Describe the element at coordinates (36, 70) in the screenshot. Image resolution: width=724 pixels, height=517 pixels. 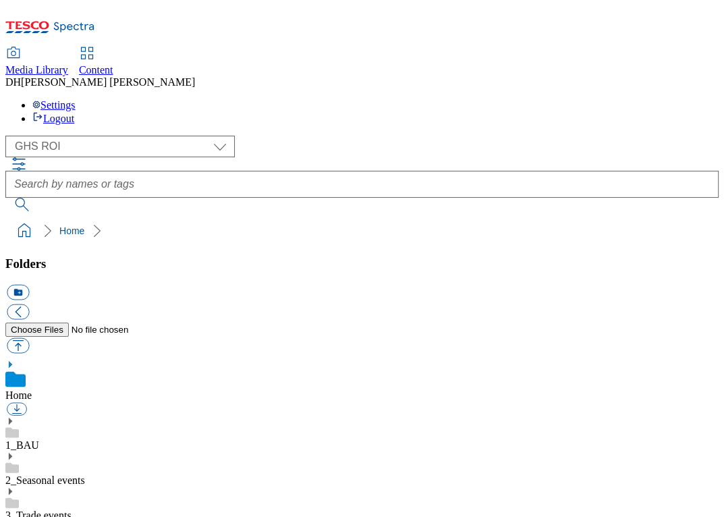
I see `span: Media Library` at that location.